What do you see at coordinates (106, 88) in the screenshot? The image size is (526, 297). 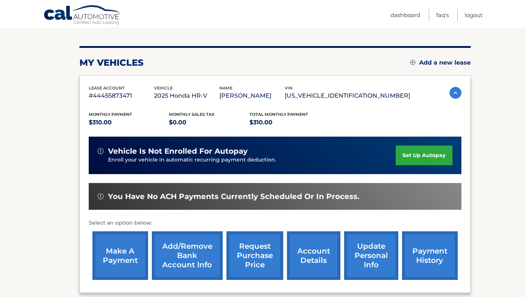 I see `span: lease account` at bounding box center [106, 88].